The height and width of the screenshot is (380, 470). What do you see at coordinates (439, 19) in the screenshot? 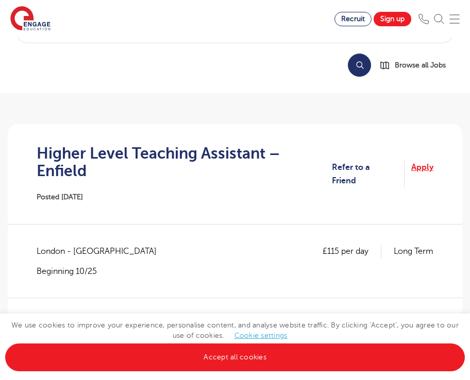
I see `img: Search` at bounding box center [439, 19].